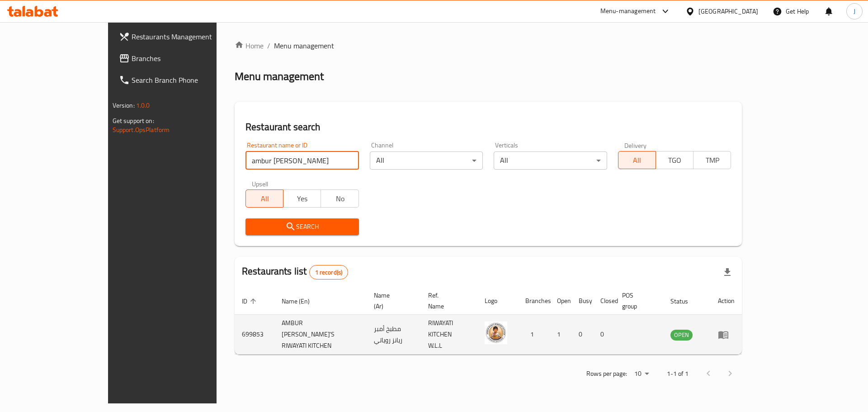  Describe the element at coordinates (582, 301) in the screenshot. I see `th: Busy` at that location.